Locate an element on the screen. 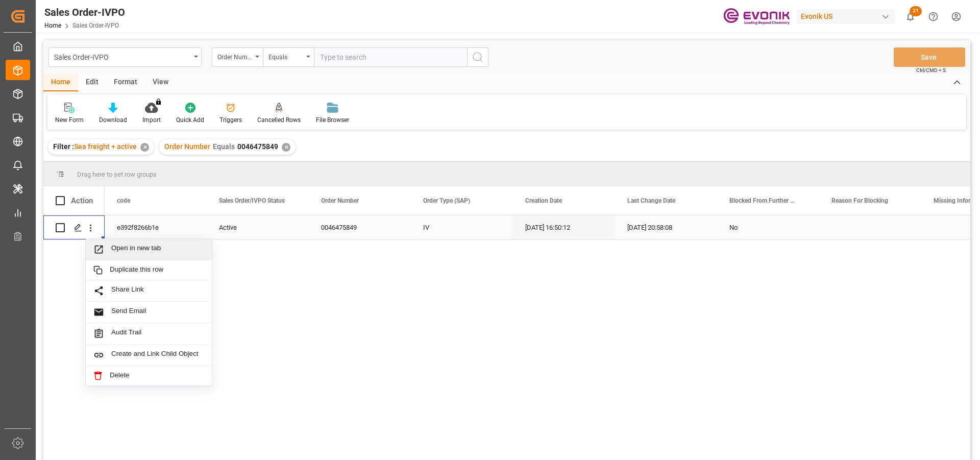 The width and height of the screenshot is (980, 460). img: Evonik-brand-mark-Deep-Purple-RGB.jpeg_1700498283.jpeg is located at coordinates (757, 16).